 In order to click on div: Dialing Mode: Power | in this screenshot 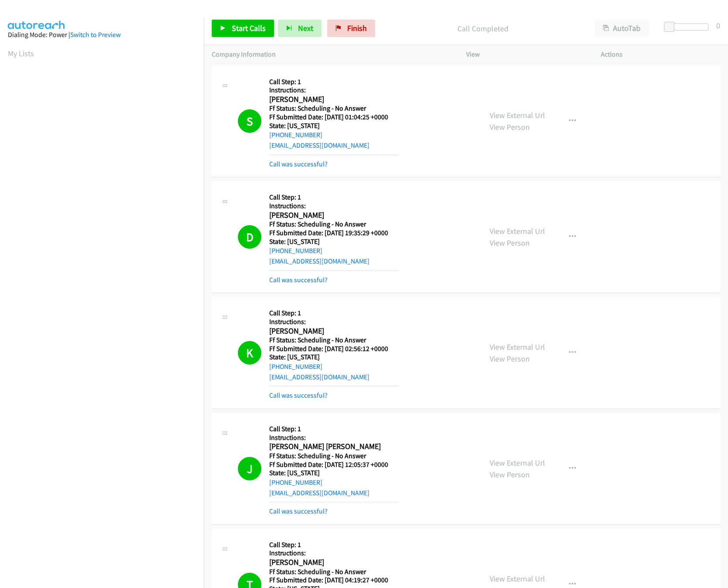, I will do `click(102, 35)`.